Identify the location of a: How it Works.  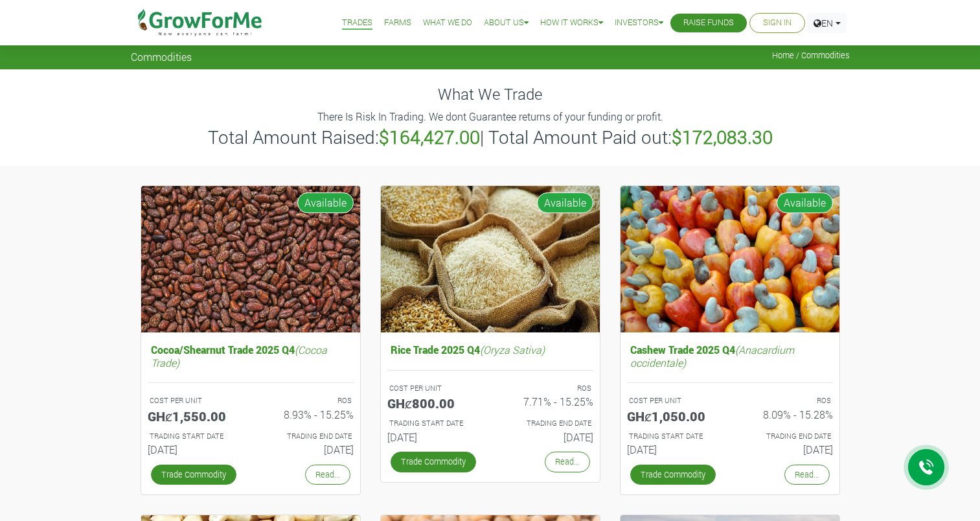
(571, 23).